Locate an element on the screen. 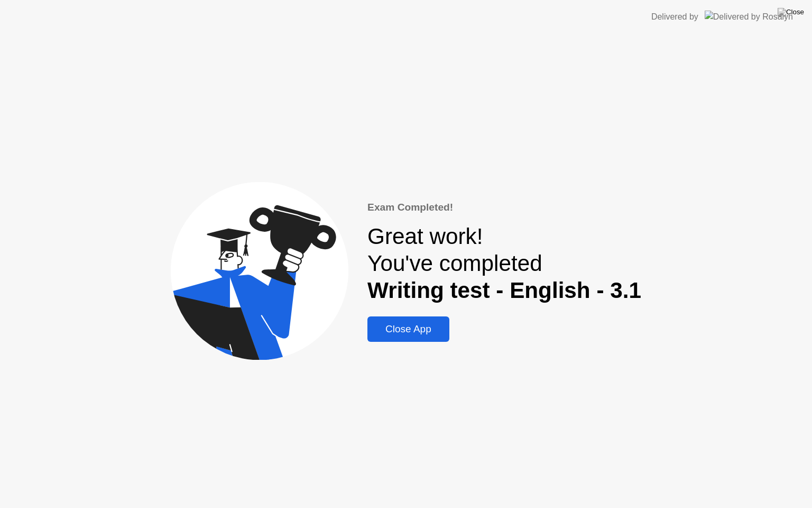 This screenshot has width=812, height=508. div: Exam Completed! is located at coordinates (504, 207).